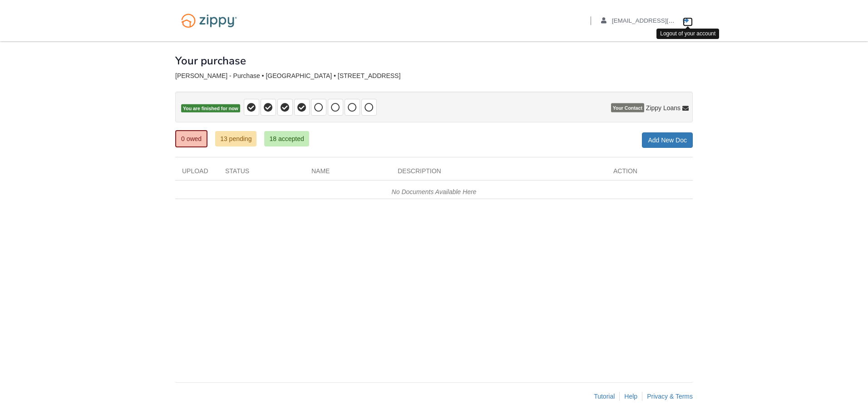 This screenshot has width=868, height=419. What do you see at coordinates (236, 139) in the screenshot?
I see `a: 13 pending` at bounding box center [236, 139].